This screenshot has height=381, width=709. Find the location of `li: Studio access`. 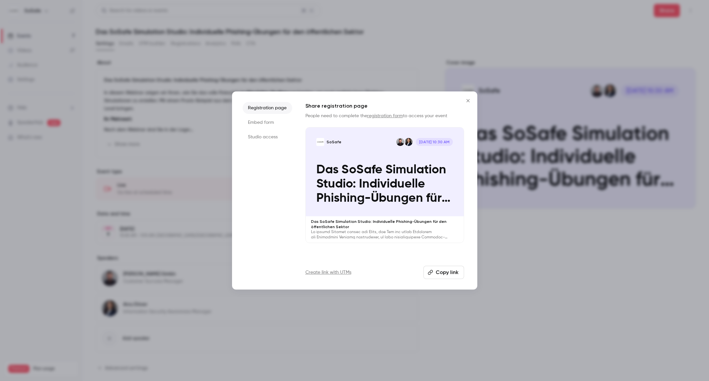

li: Studio access is located at coordinates (267, 137).